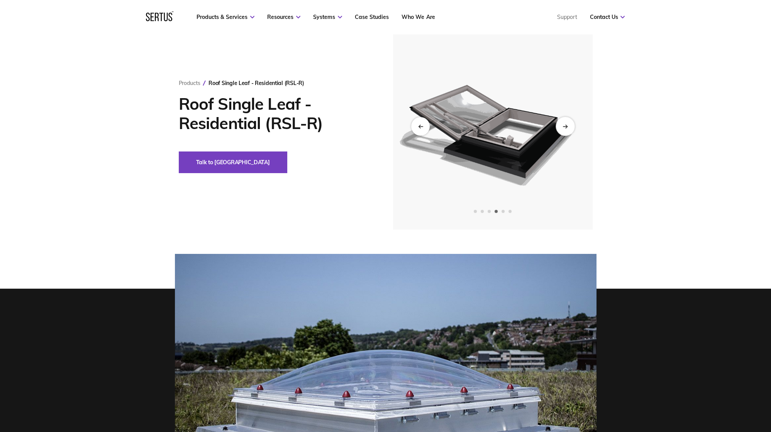  I want to click on span: Go to slide 2, so click(482, 211).